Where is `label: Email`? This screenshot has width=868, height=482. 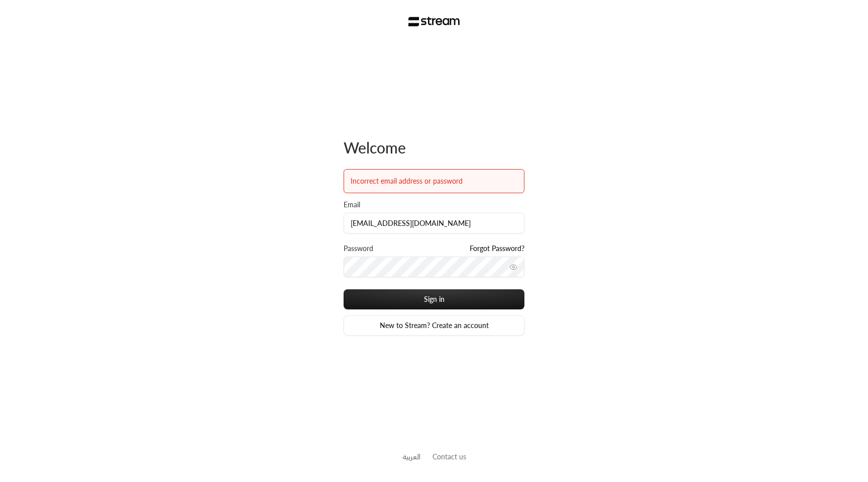
label: Email is located at coordinates (352, 205).